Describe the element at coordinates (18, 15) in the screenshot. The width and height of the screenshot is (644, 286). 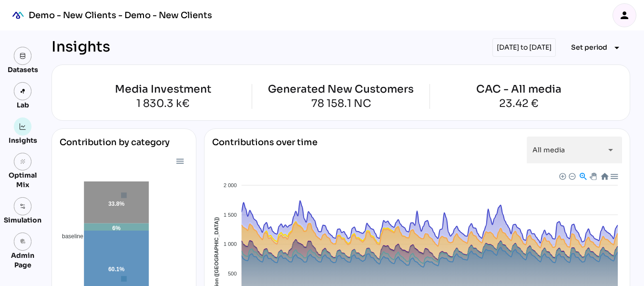
I see `div: mediaROI` at that location.